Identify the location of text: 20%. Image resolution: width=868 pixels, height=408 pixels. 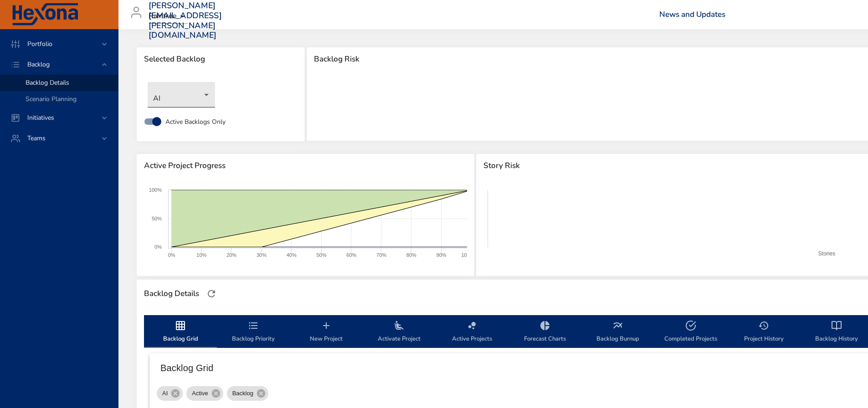
(232, 255).